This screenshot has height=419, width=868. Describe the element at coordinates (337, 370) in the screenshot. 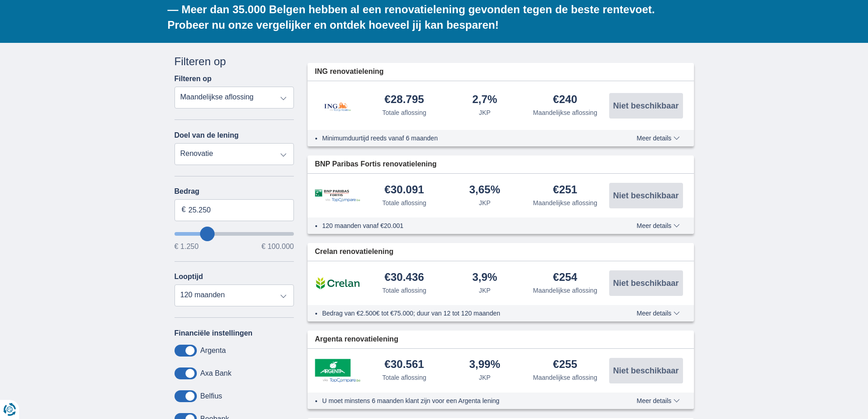

I see `img: product.pl.alt Argenta` at that location.